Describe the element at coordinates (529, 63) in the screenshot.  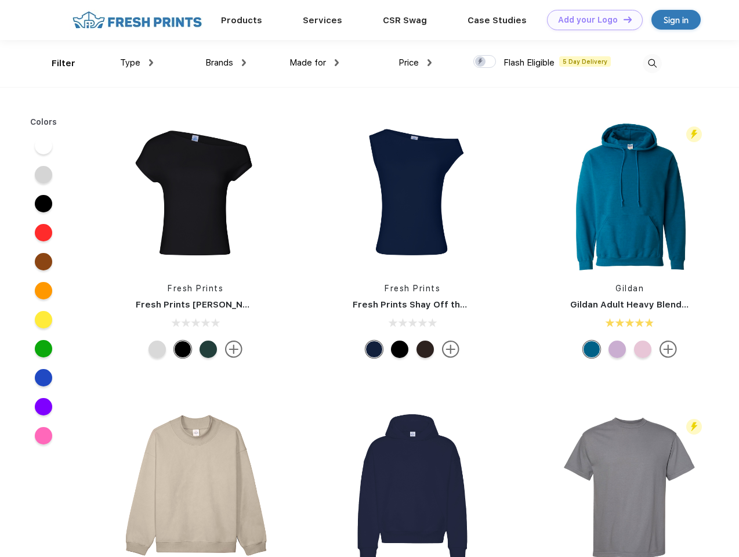
I see `span: Flash Eligible` at that location.